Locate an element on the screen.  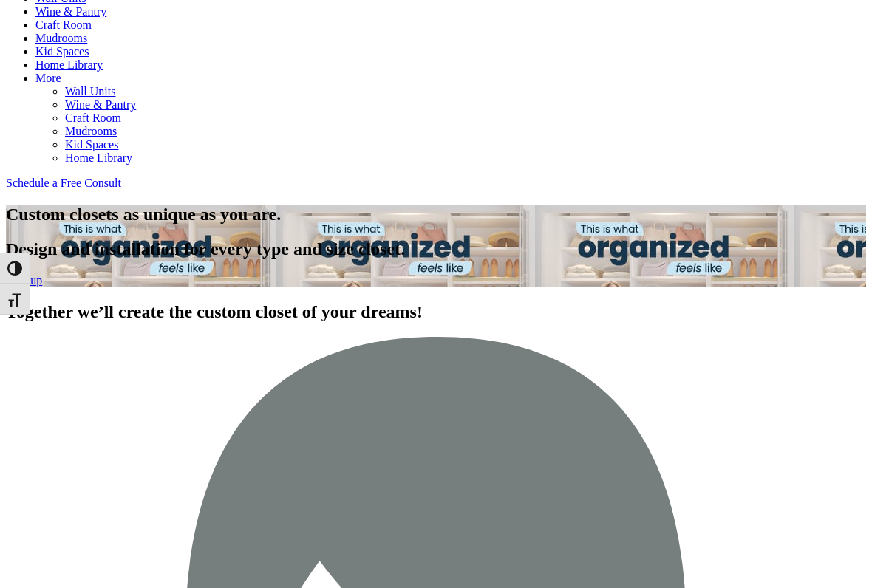
a: Schedule a Free Consult (opens a dropdown menu) is located at coordinates (63, 183).